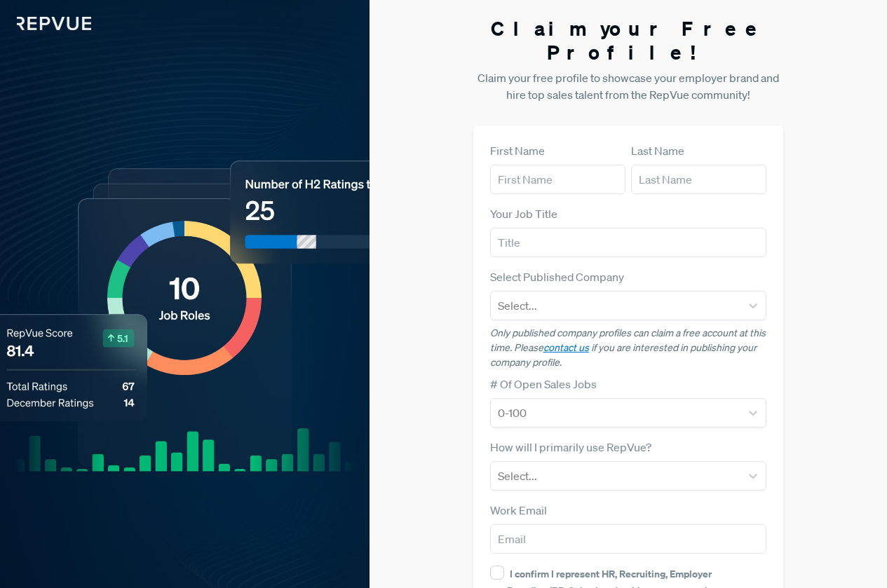 The height and width of the screenshot is (588, 887). I want to click on label: First Name, so click(517, 151).